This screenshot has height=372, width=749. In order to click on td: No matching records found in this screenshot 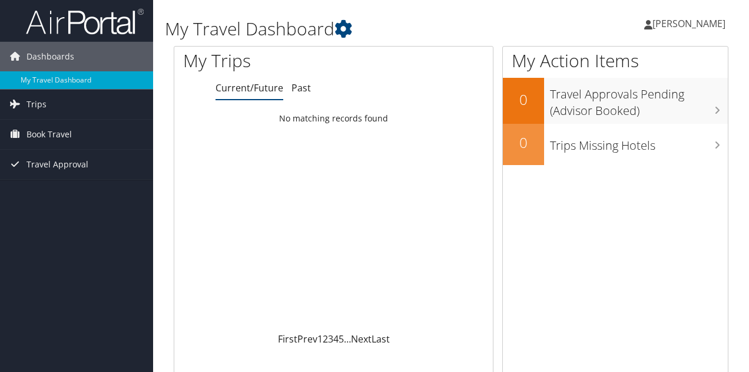, I will do `click(333, 118)`.